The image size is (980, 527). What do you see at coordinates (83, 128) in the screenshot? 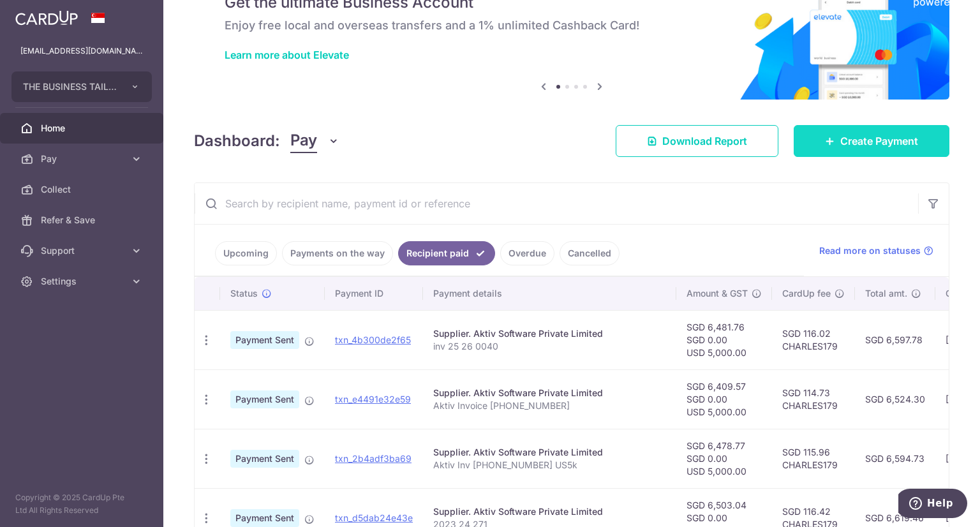
I see `span: Home` at bounding box center [83, 128].